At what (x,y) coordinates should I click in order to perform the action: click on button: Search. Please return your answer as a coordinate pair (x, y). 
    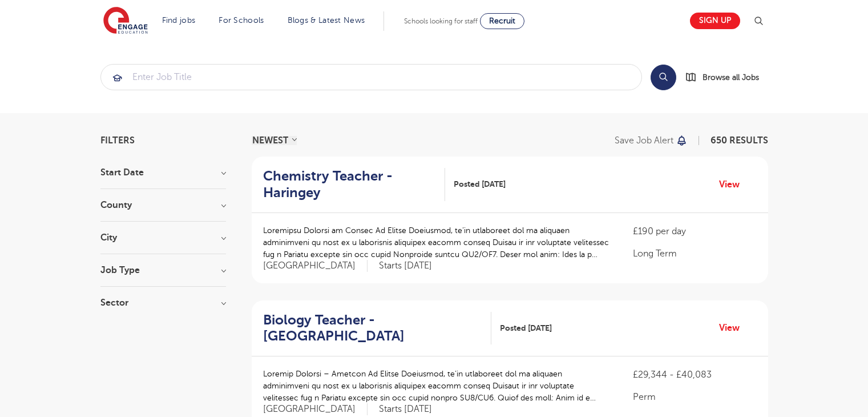
    Looking at the image, I should click on (663, 77).